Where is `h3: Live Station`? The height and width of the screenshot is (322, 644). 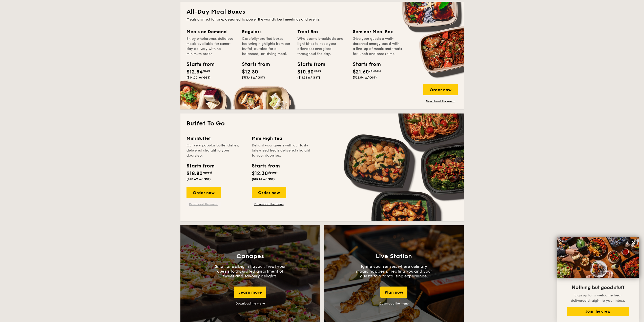
h3: Live Station is located at coordinates (394, 256).